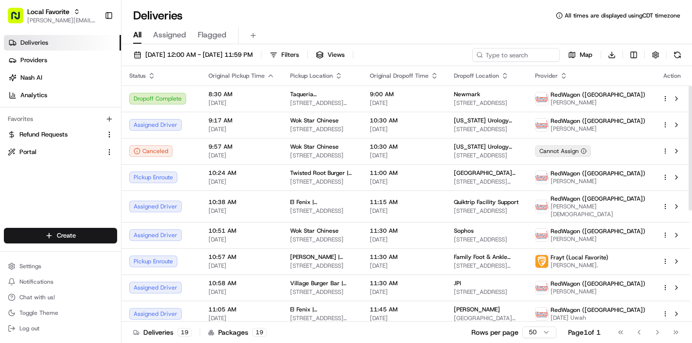 The width and height of the screenshot is (692, 343). What do you see at coordinates (60, 135) in the screenshot?
I see `button: Refund Requests` at bounding box center [60, 135].